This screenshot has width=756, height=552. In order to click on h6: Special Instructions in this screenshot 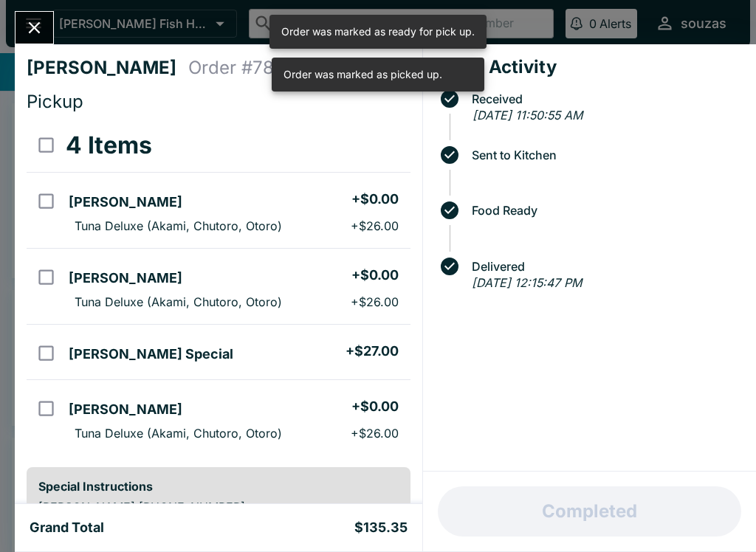, I will do `click(219, 486)`.